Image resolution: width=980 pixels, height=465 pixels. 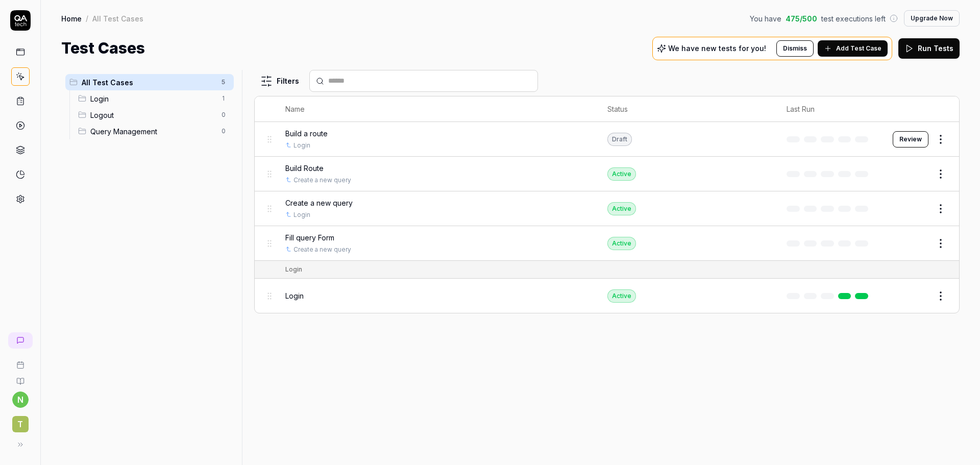 What do you see at coordinates (21, 340) in the screenshot?
I see `a: New conversation` at bounding box center [21, 340].